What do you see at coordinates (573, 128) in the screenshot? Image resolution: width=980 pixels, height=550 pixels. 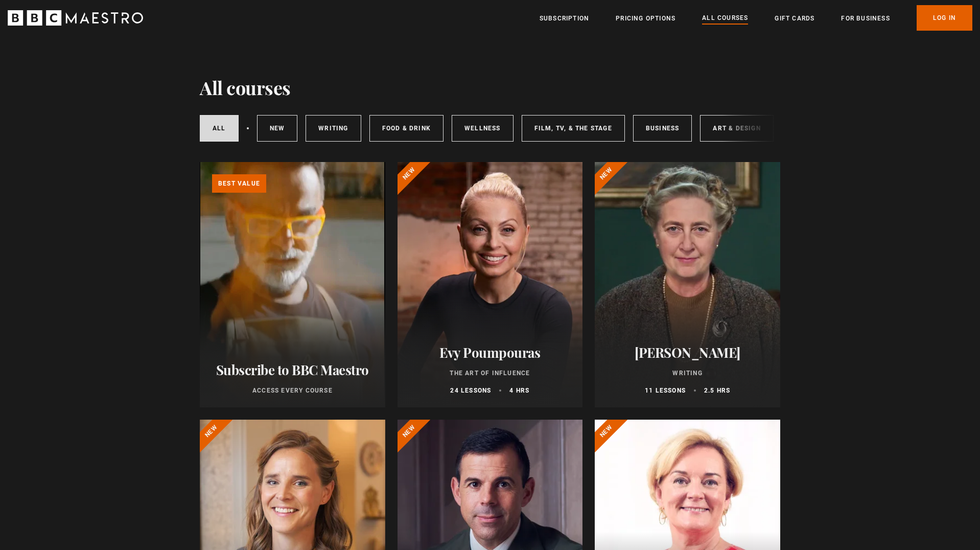 I see `a: Film, TV, & The Stage` at bounding box center [573, 128].